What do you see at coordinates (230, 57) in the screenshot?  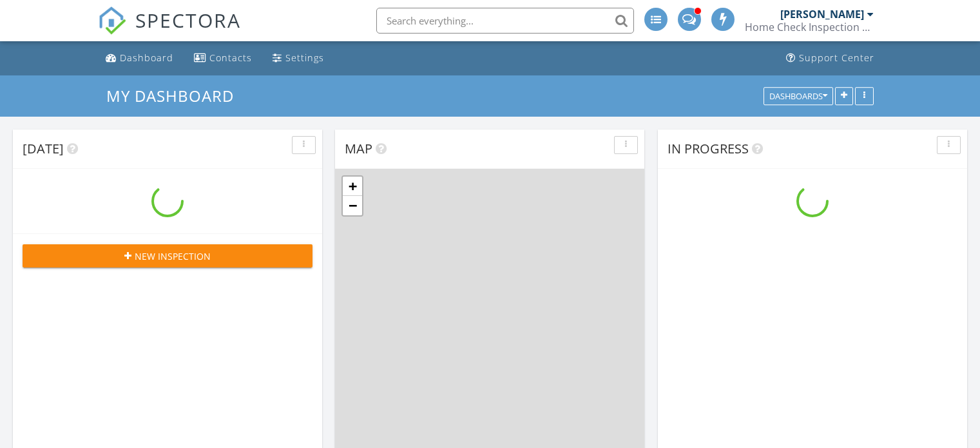 I see `div: Contacts` at bounding box center [230, 57].